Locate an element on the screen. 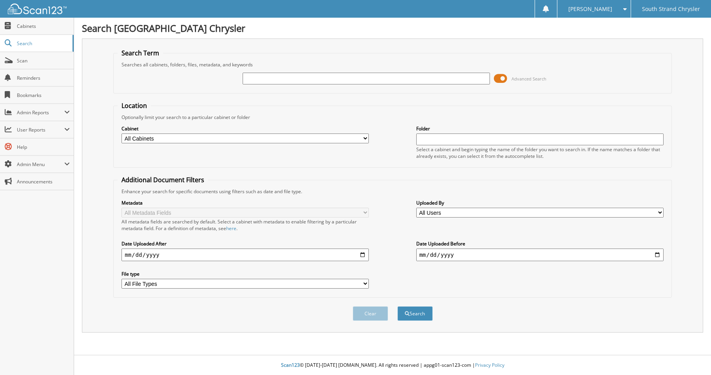 The height and width of the screenshot is (375, 711). button: Clear is located at coordinates (371, 313).